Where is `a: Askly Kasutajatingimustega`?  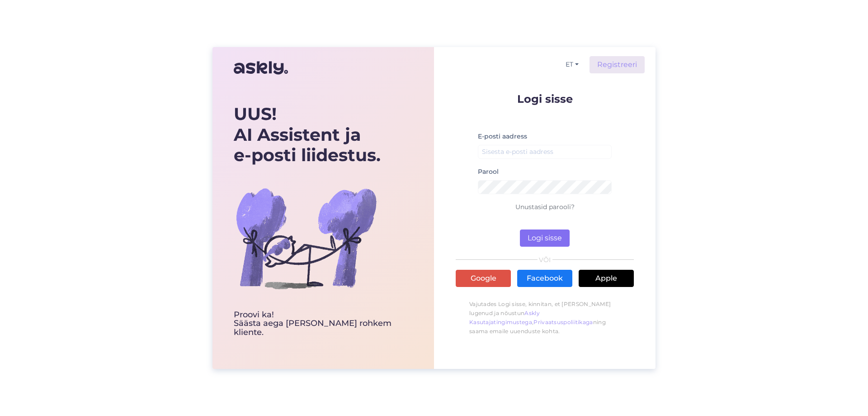 a: Askly Kasutajatingimustega is located at coordinates (505, 317).